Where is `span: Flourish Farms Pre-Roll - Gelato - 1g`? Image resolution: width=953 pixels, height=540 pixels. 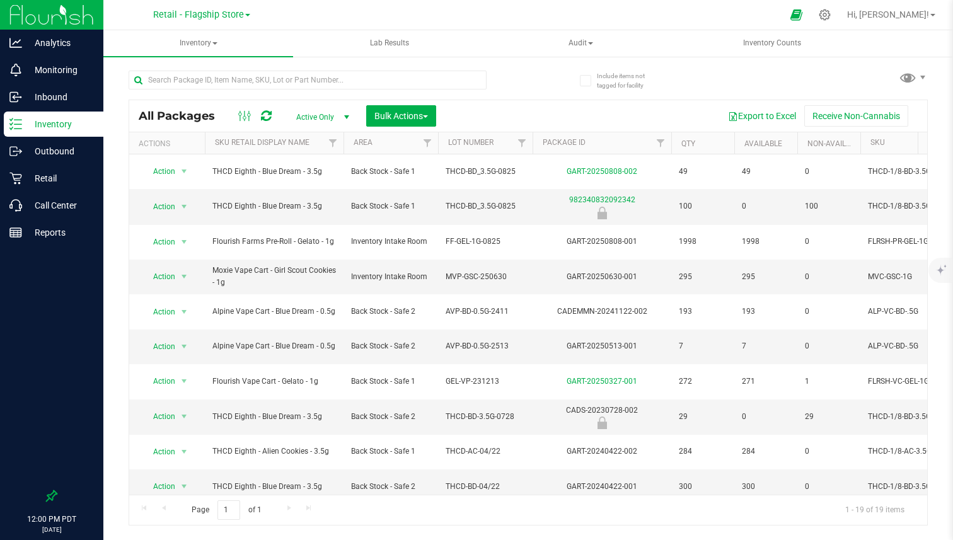 span: Flourish Farms Pre-Roll - Gelato - 1g is located at coordinates (274, 241).